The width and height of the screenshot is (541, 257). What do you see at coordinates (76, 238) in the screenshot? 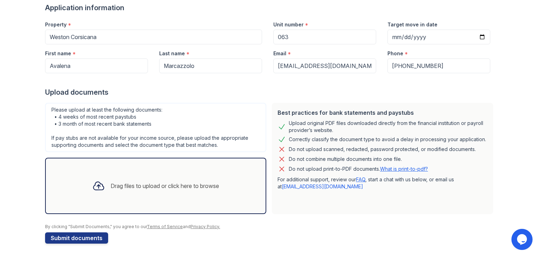
I see `button: Submit documents` at bounding box center [76, 238].